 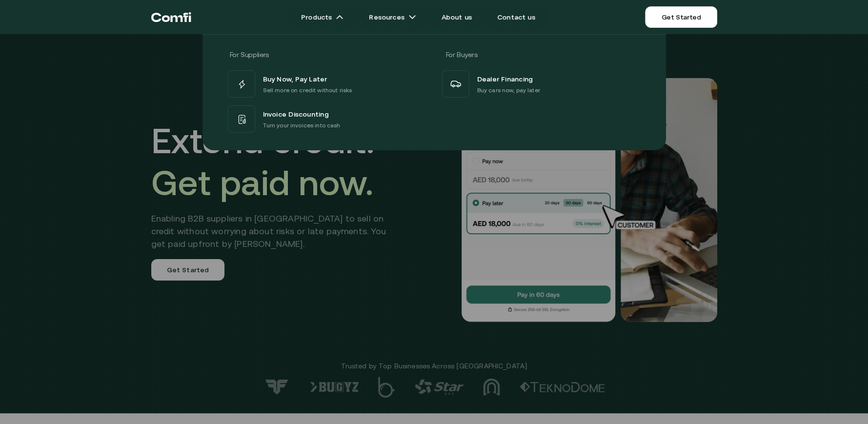 I want to click on span: Invoice Discounting, so click(x=295, y=114).